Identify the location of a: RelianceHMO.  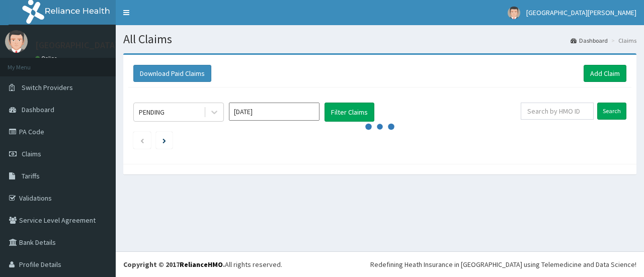
(201, 265).